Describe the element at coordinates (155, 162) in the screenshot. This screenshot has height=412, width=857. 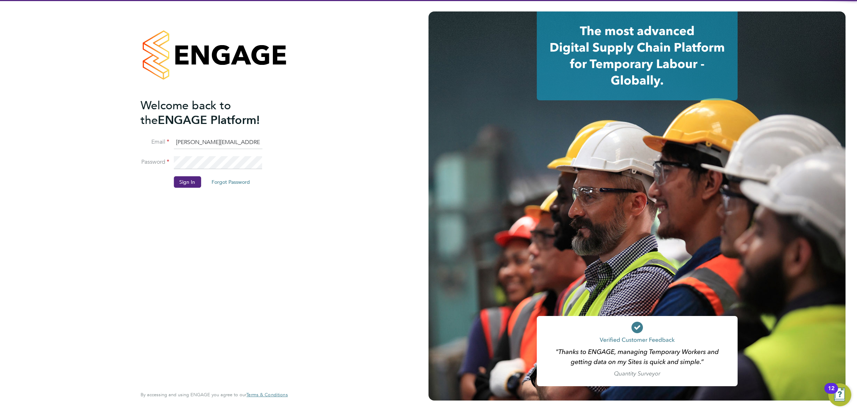
I see `label: Password` at that location.